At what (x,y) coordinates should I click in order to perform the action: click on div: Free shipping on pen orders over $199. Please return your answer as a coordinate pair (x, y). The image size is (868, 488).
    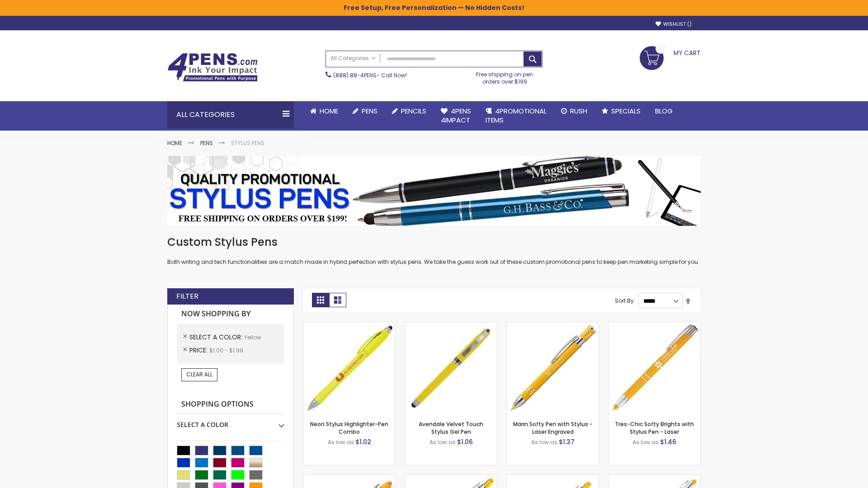
    Looking at the image, I should click on (505, 77).